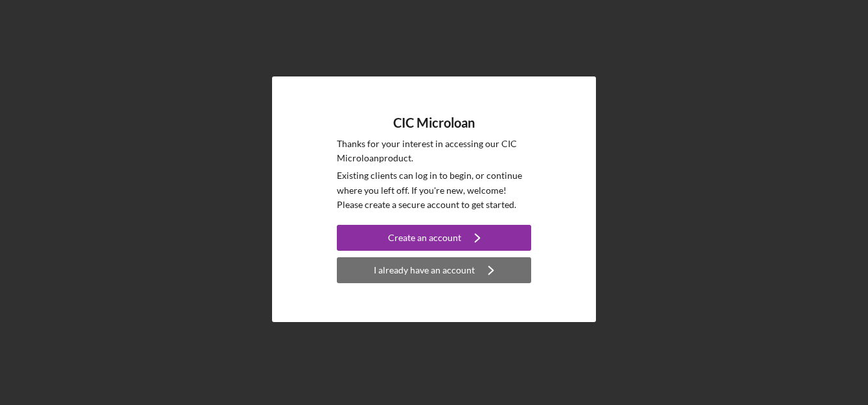 The height and width of the screenshot is (405, 868). I want to click on a: Create an account, so click(434, 239).